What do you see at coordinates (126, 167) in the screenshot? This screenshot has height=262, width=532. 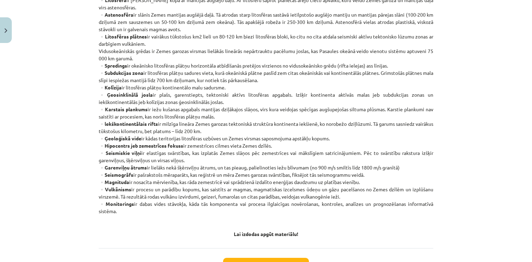 I see `strong: Garenviļņu ātrums` at bounding box center [126, 167].